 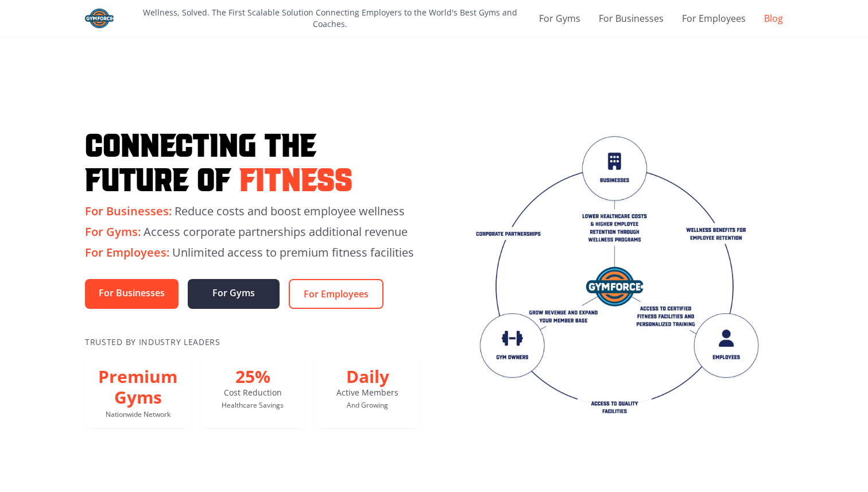 I want to click on p: Reduce costs and boost employee wellness, so click(x=252, y=212).